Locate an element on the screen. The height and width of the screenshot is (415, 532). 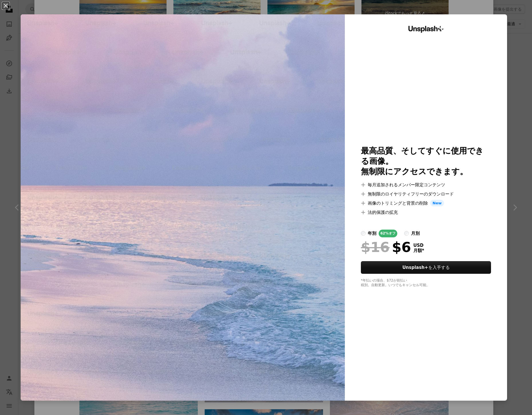
button: Unsplash+を入手する is located at coordinates (426, 268).